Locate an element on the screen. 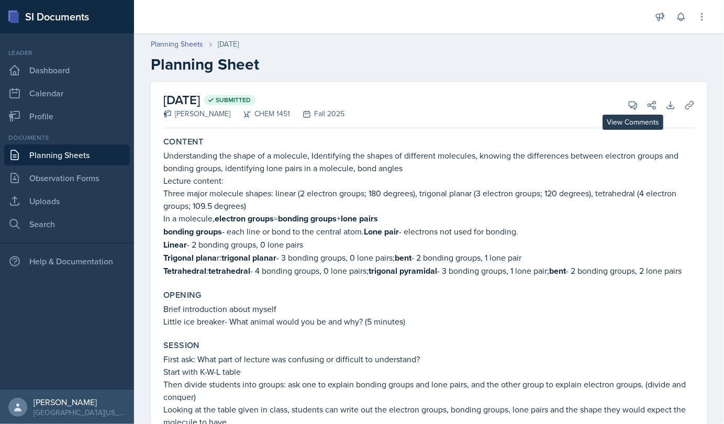  strong: Trigonal plana is located at coordinates (190, 258).